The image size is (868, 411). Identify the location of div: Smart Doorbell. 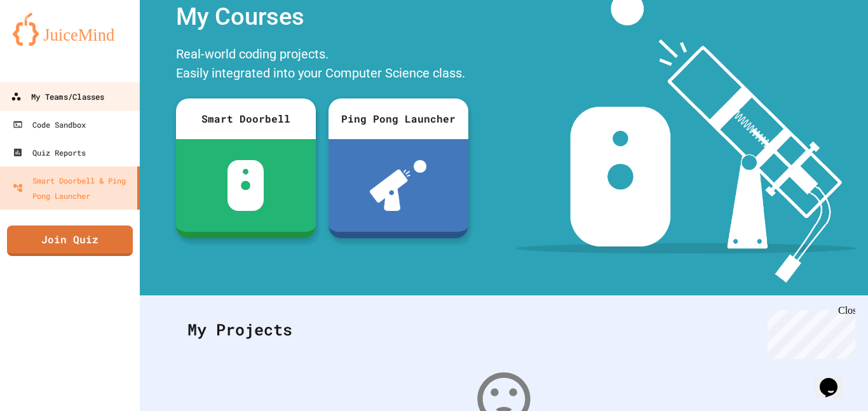
(246, 119).